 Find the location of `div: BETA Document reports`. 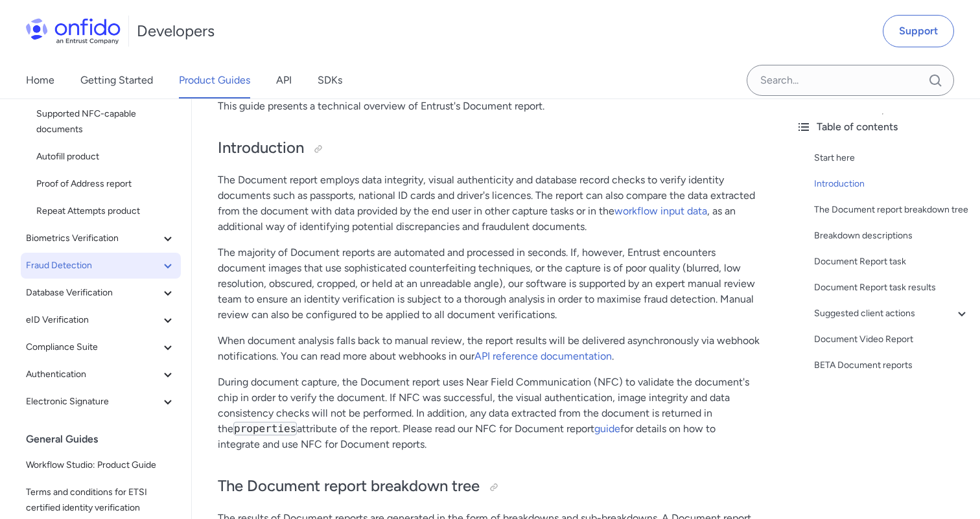

div: BETA Document reports is located at coordinates (892, 365).